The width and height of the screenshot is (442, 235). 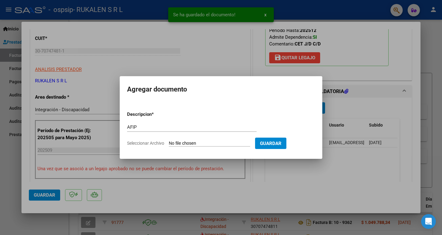 What do you see at coordinates (146, 143) in the screenshot?
I see `span: Seleccionar Archivo` at bounding box center [146, 143].